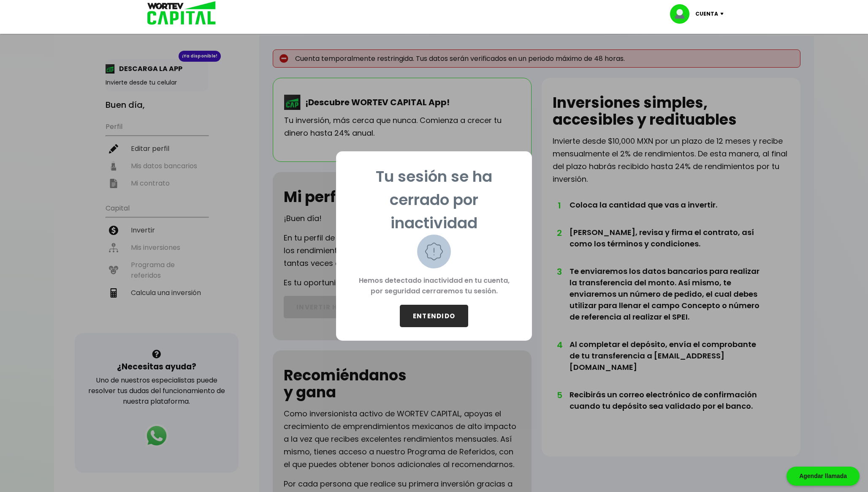  I want to click on p: Hemos detectado inactividad en tu cuenta, por seguridad cerraremos tu sesión., so click(434, 287).